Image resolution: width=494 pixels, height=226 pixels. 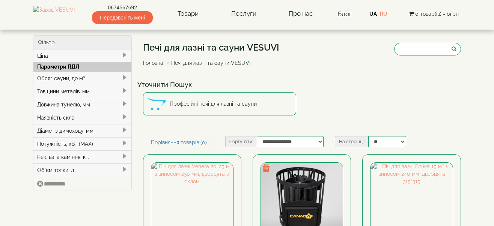 I want to click on div: Параметри ПДЛ, so click(x=82, y=67).